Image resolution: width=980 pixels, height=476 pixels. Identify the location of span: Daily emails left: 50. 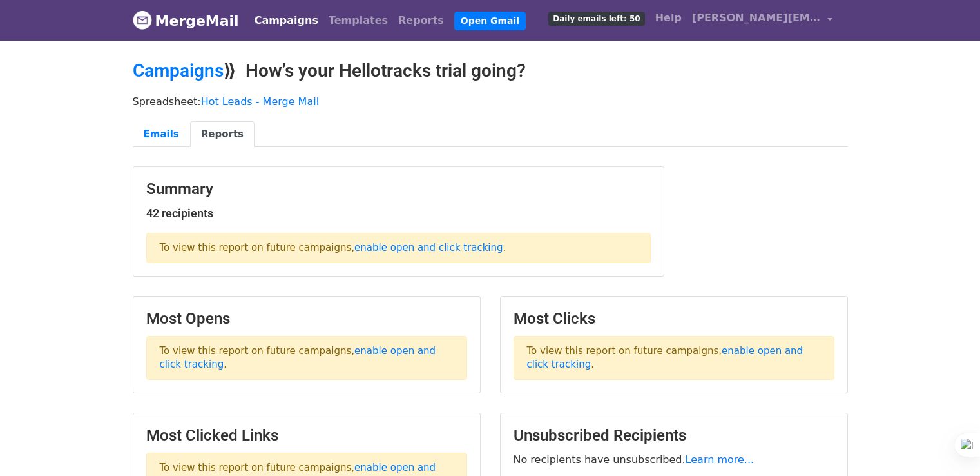
(596, 18).